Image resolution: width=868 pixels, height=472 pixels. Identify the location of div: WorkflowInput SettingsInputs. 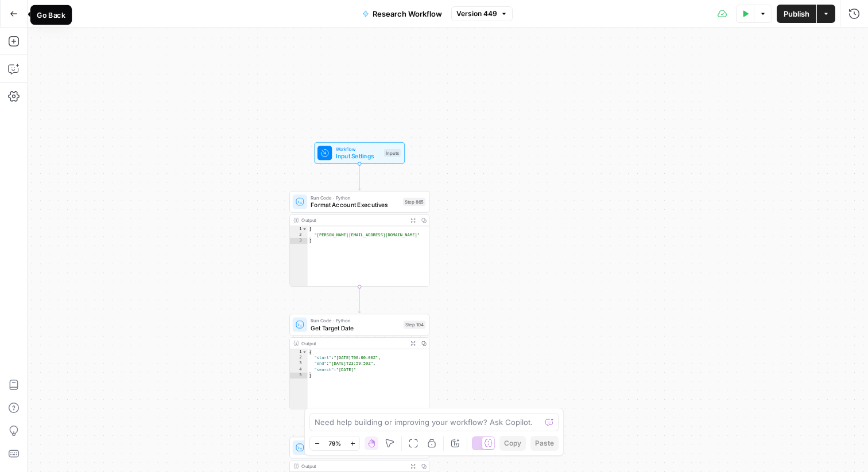
(359, 153).